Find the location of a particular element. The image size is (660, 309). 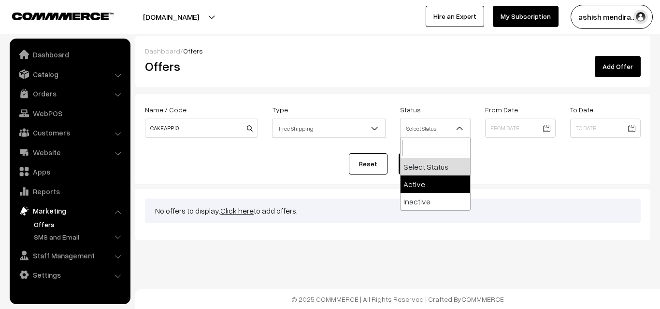

a: Offers is located at coordinates (79, 225).